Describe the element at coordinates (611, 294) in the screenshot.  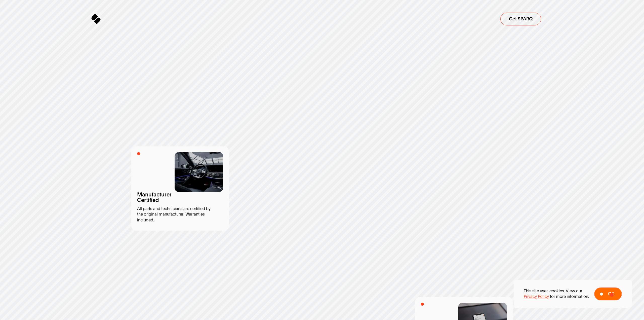
I see `span: Ok` at that location.